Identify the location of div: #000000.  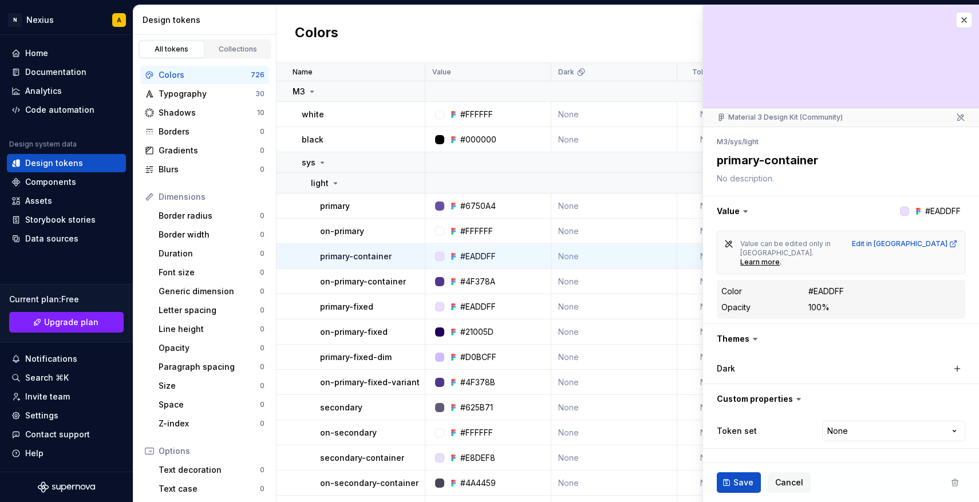
(478, 140).